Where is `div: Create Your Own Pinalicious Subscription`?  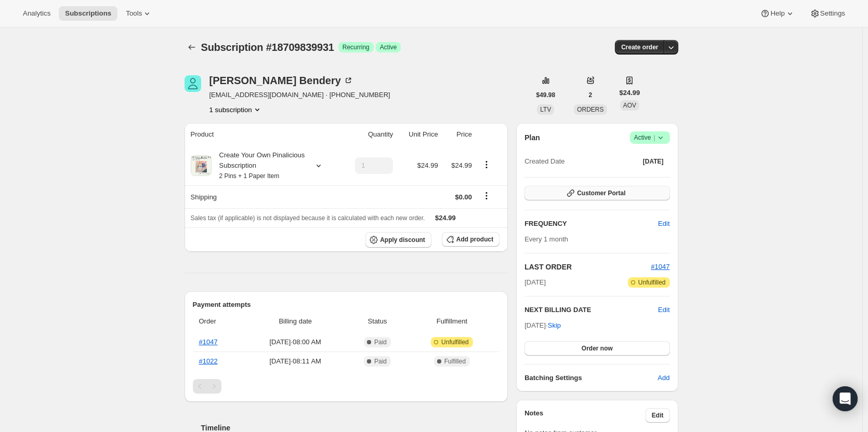 div: Create Your Own Pinalicious Subscription is located at coordinates (258, 165).